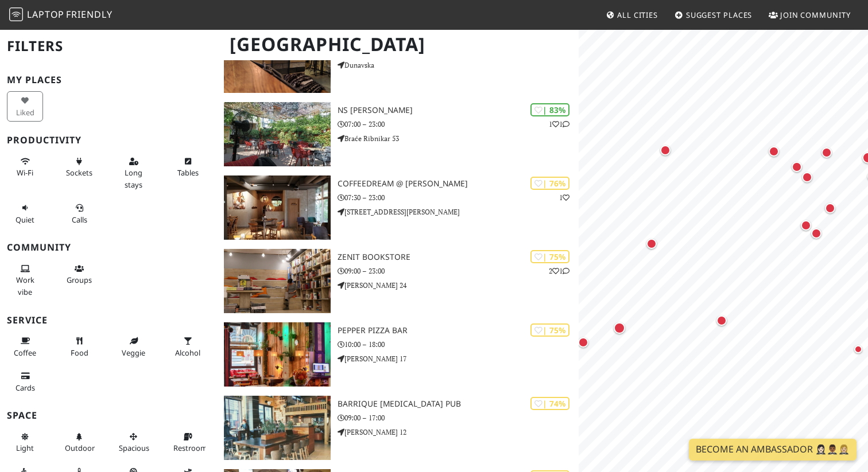  Describe the element at coordinates (133, 179) in the screenshot. I see `span: Long stays` at that location.